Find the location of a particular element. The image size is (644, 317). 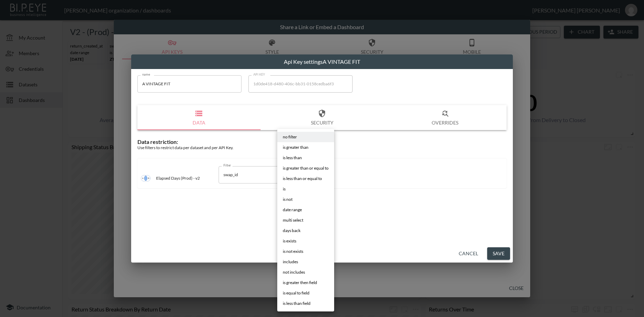

span: date range is located at coordinates (292, 210).